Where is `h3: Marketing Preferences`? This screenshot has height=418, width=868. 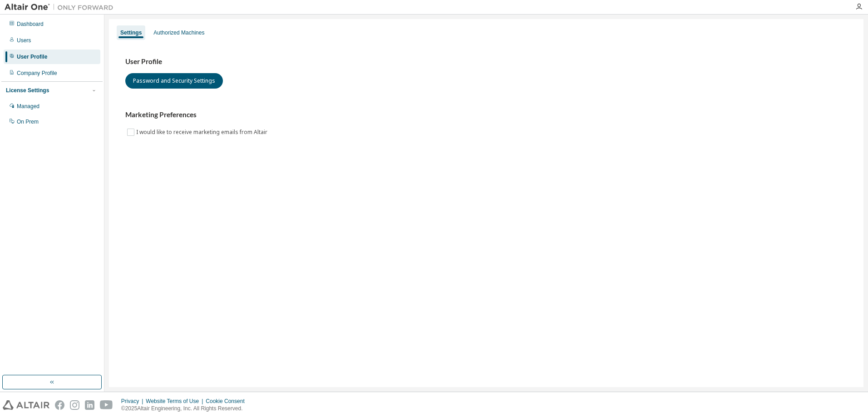 h3: Marketing Preferences is located at coordinates (486, 115).